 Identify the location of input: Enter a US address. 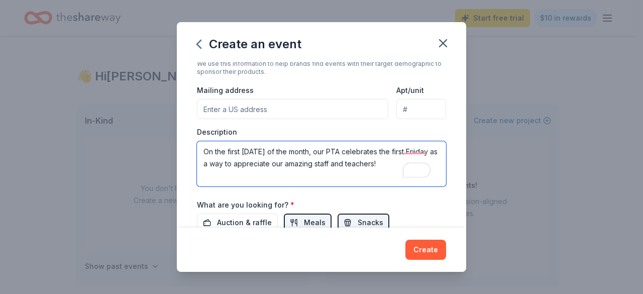
(292, 109).